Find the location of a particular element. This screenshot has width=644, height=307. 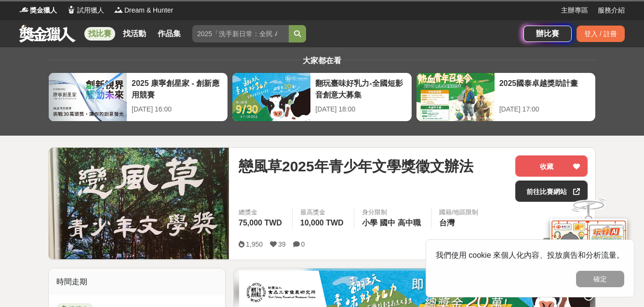

span: 台灣 is located at coordinates (447, 222).